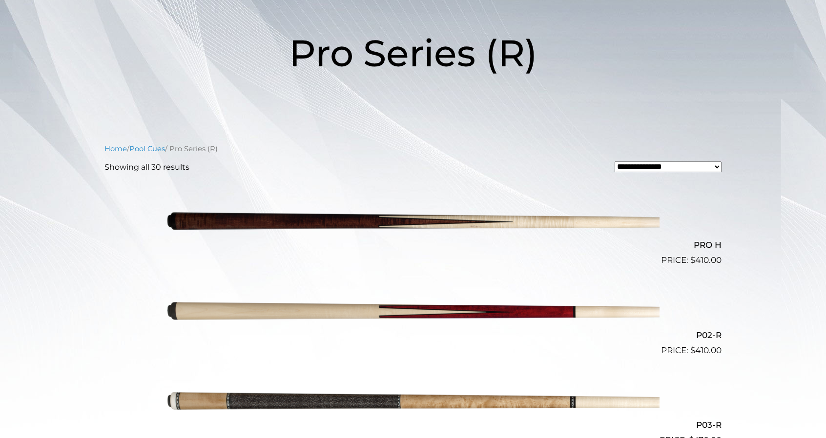 The image size is (826, 438). I want to click on img: PRO H, so click(413, 222).